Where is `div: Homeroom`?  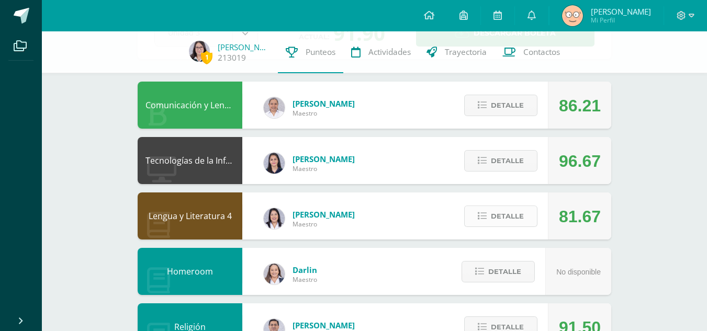
div: Homeroom is located at coordinates (190, 272).